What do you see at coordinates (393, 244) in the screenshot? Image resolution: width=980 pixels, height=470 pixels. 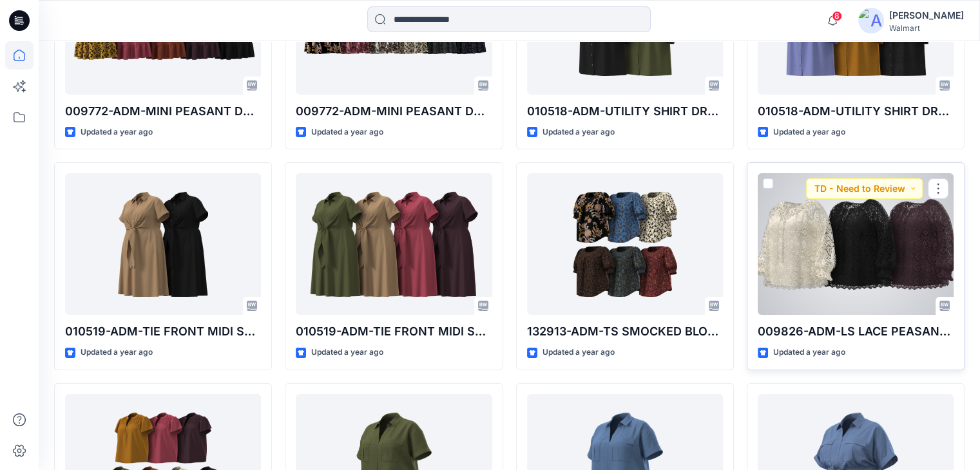 I see `a: 010519-ADM-TIE FRONT MIDI SHIRT DRESS-DW2287-WMUX` at bounding box center [393, 244].